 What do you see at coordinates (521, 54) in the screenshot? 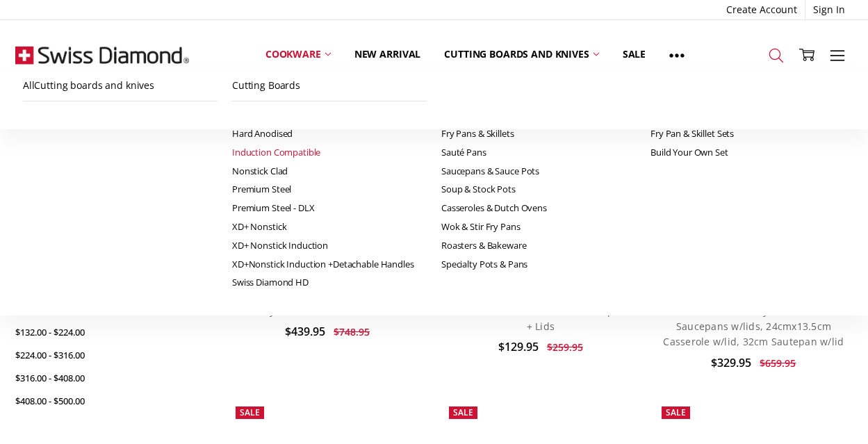
I see `a: Cutting boards and knives` at bounding box center [521, 54].